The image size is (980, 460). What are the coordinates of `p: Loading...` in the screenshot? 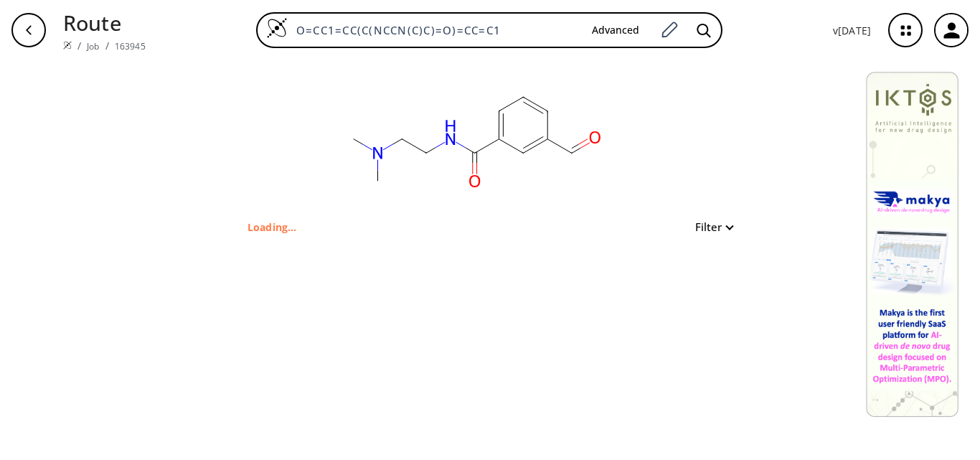 It's located at (272, 227).